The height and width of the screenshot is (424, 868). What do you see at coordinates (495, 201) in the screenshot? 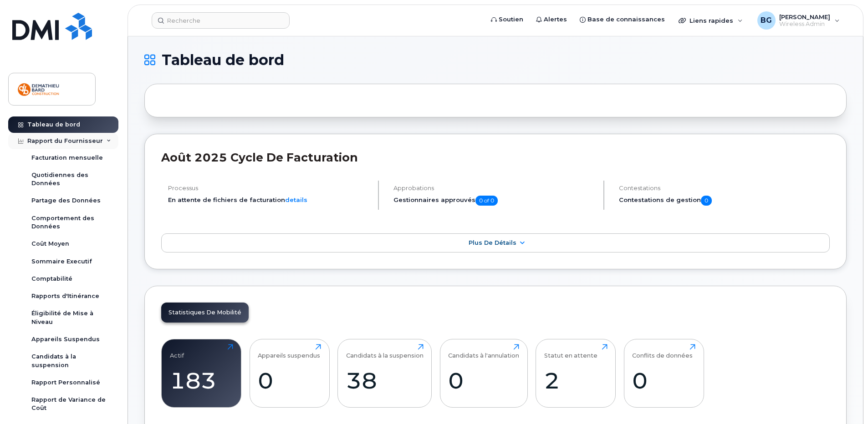
I see `h5: Gestionnaires approuvés` at bounding box center [495, 201].